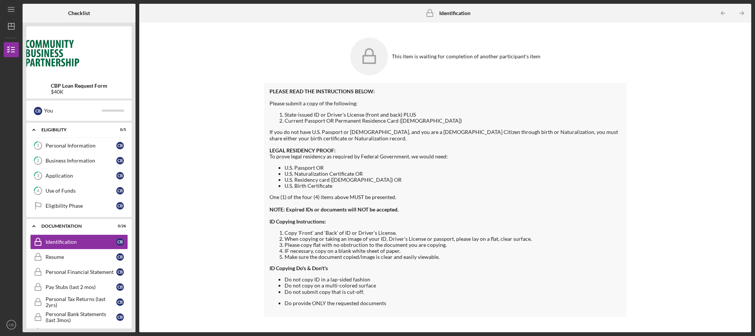  Describe the element at coordinates (81, 176) in the screenshot. I see `div: Application` at that location.